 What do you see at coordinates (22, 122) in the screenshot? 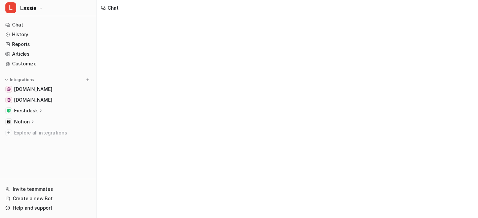
I see `p: Notion` at bounding box center [22, 122].